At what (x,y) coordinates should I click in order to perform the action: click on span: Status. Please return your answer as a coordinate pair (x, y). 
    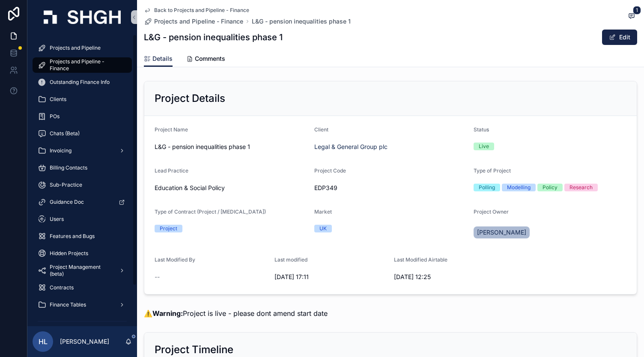
    Looking at the image, I should click on (482, 129).